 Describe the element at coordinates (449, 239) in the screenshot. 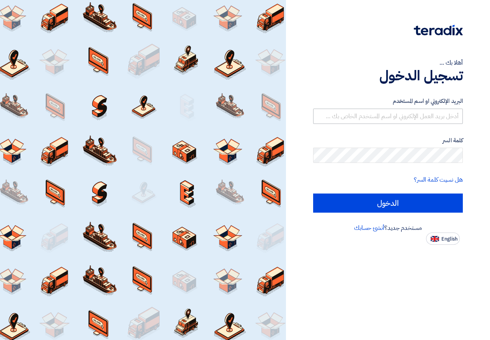

I see `span: English` at that location.